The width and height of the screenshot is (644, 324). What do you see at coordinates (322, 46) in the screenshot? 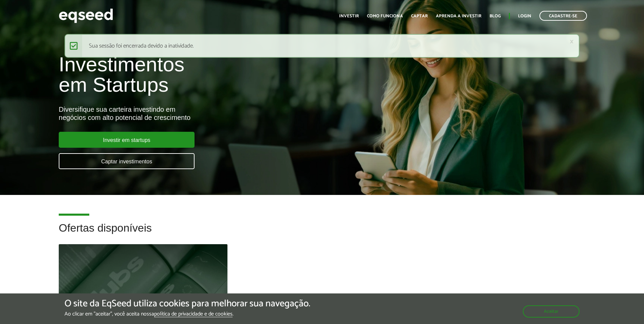
I see `div: Sua sessão foi encerrada devido a inatividade.` at bounding box center [322, 46].